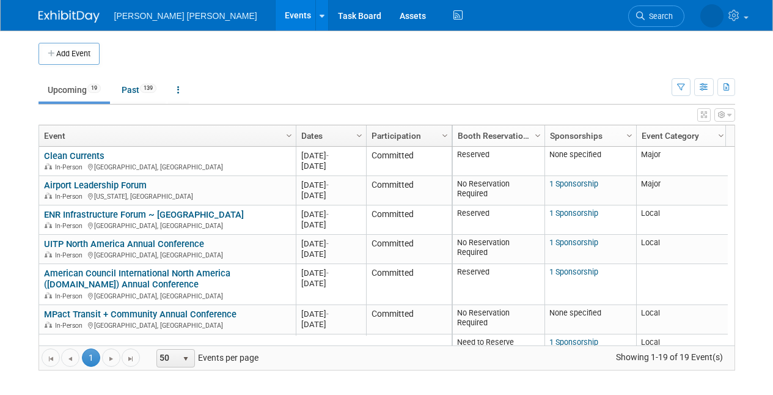 Image resolution: width=773 pixels, height=395 pixels. I want to click on img: Kelly Graber, so click(712, 16).